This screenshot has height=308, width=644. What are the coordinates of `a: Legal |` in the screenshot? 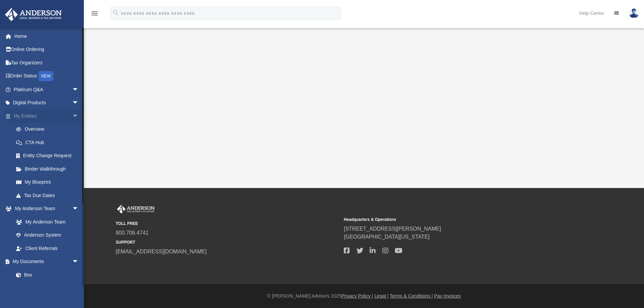 It's located at (381, 296).